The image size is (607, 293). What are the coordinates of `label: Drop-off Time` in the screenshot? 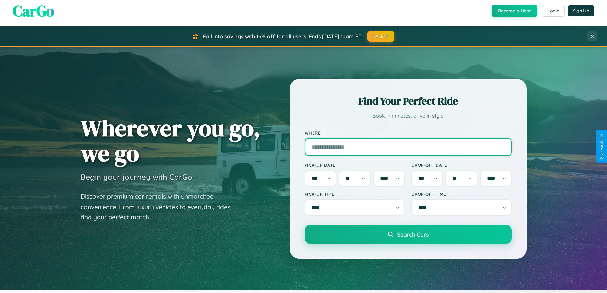 It's located at (461, 194).